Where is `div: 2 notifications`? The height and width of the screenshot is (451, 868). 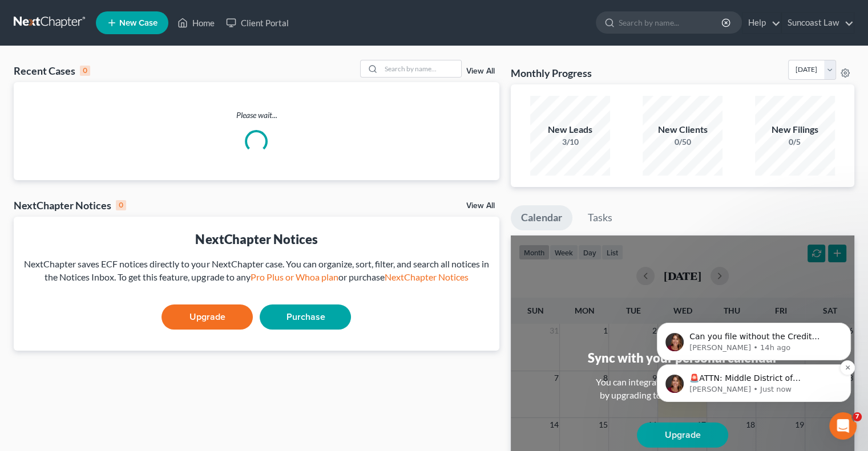
div: 2 notifications is located at coordinates (114, 80).